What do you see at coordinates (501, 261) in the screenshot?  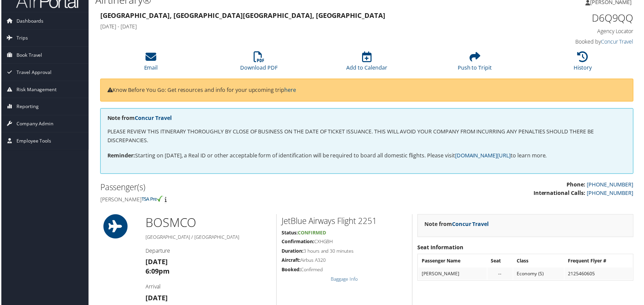 I see `th: Seat` at bounding box center [501, 261].